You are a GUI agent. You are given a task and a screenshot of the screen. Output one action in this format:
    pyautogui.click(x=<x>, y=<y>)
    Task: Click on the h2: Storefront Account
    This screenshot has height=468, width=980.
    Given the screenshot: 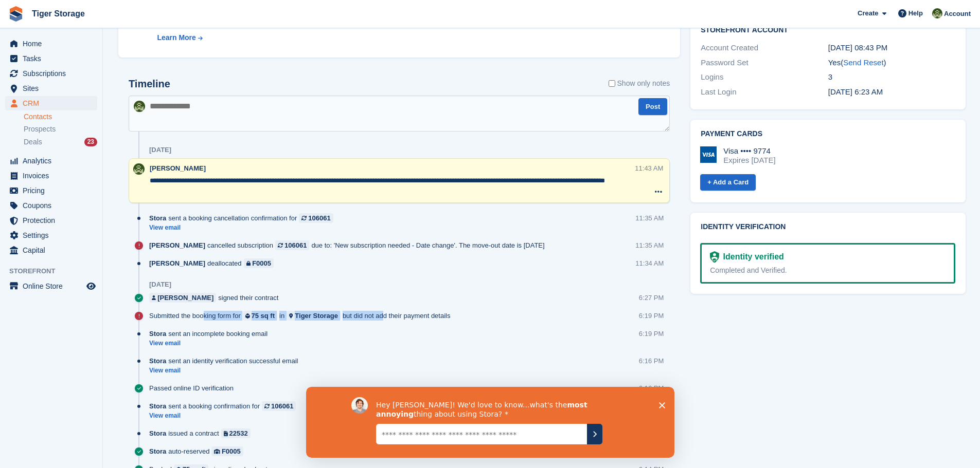 What is the action you would take?
    pyautogui.click(x=828, y=29)
    